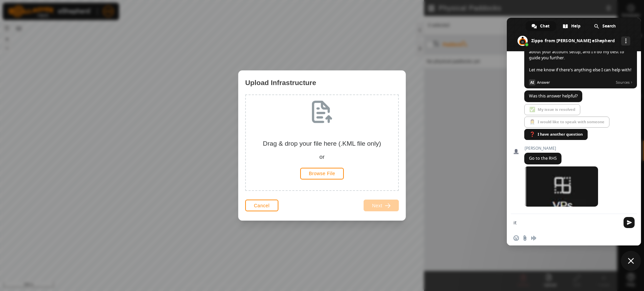  Describe the element at coordinates (261, 206) in the screenshot. I see `span: Cancel` at that location.